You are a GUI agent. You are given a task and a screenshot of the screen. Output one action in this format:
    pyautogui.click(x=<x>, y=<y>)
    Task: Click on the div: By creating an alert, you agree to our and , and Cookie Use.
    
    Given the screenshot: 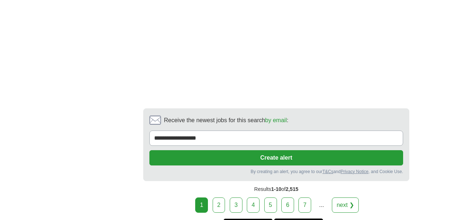 What is the action you would take?
    pyautogui.click(x=277, y=172)
    